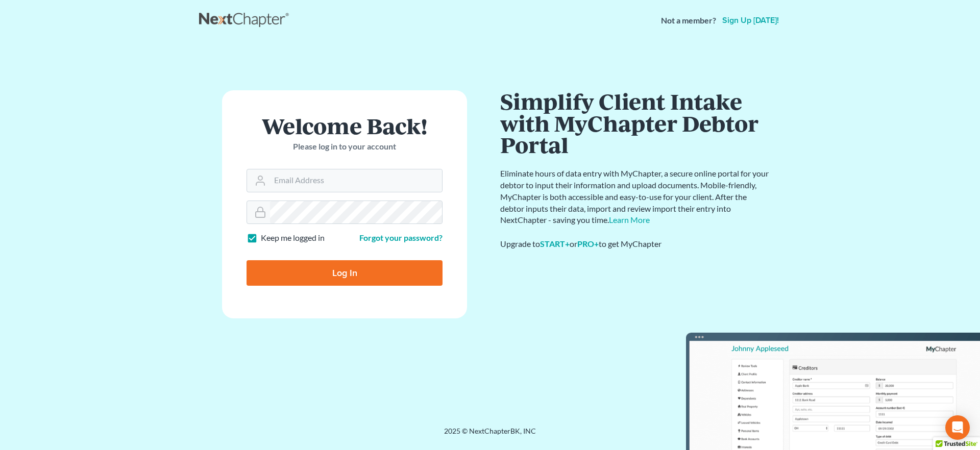  What do you see at coordinates (636, 123) in the screenshot?
I see `h1: Simplify Client Intake with MyChapter Debtor Portal` at bounding box center [636, 123].